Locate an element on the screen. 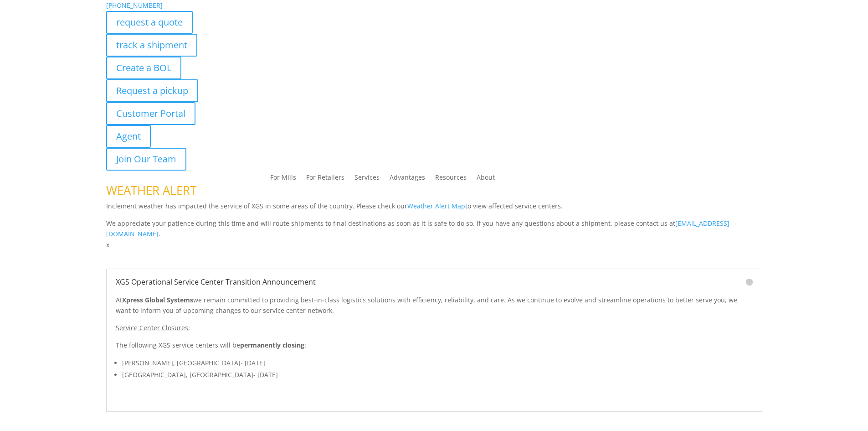 The image size is (868, 431). a: Customer Portal is located at coordinates (151, 114).